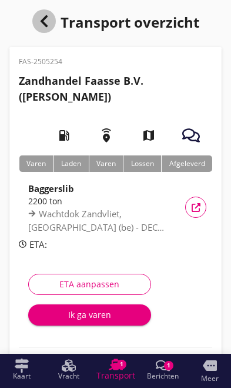  What do you see at coordinates (69, 376) in the screenshot?
I see `span: Vracht` at bounding box center [69, 376].